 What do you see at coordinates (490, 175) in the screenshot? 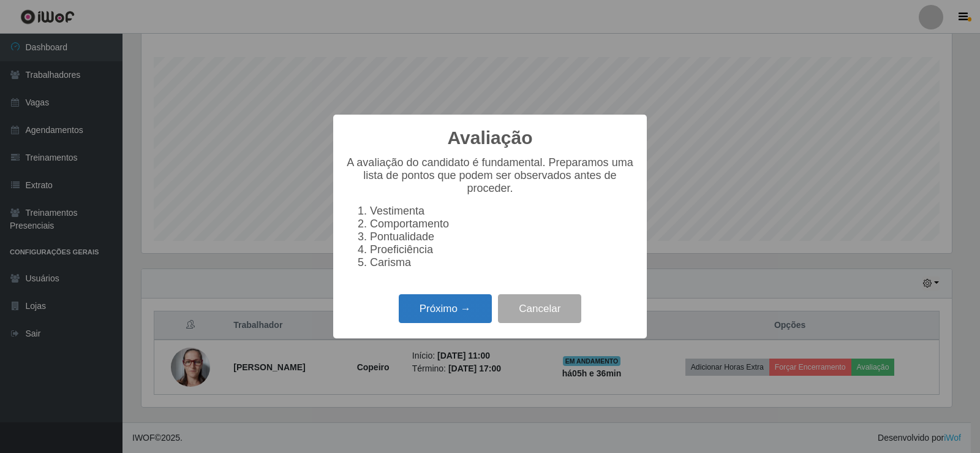
I see `p: A avaliação do candidato é fundamental. Preparamos uma lista de pontos que podem ser observados a...` at bounding box center [490, 175].